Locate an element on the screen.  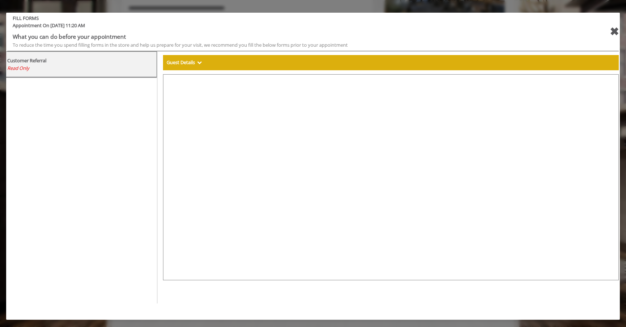
b: What you can do before your appointment is located at coordinates (69, 37).